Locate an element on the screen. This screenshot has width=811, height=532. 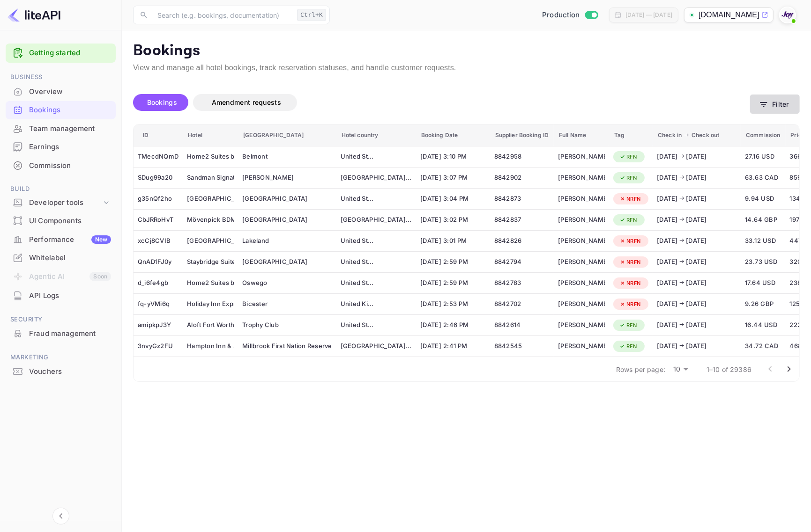
div: Carolin Wiley is located at coordinates (581, 346).